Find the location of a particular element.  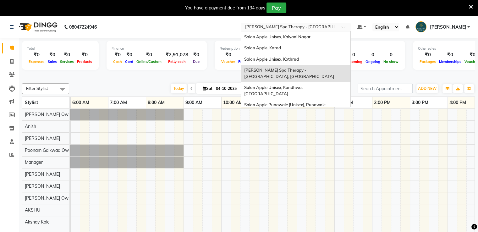

span: Salon Apple Unisex, Kothrud is located at coordinates (272, 59).